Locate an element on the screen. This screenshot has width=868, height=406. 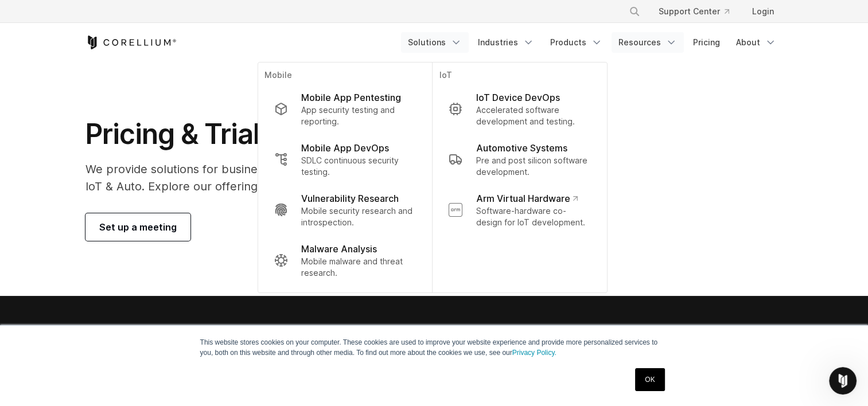
p: Mobile security research and introspection. is located at coordinates (358, 217).